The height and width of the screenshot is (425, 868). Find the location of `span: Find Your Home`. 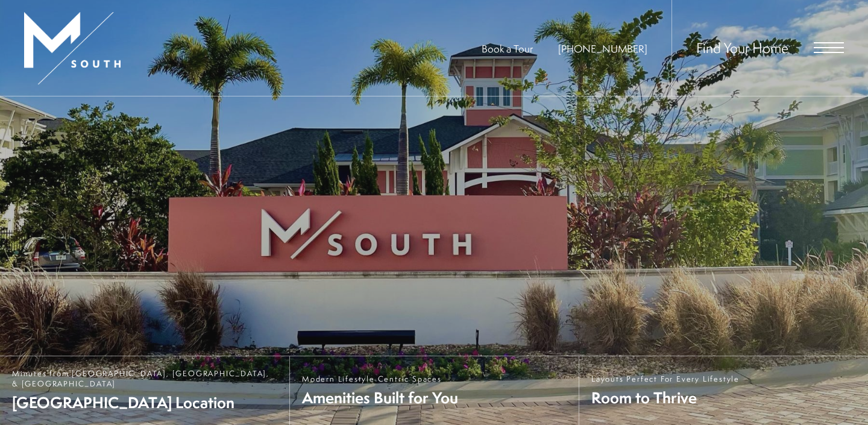

span: Find Your Home is located at coordinates (742, 47).